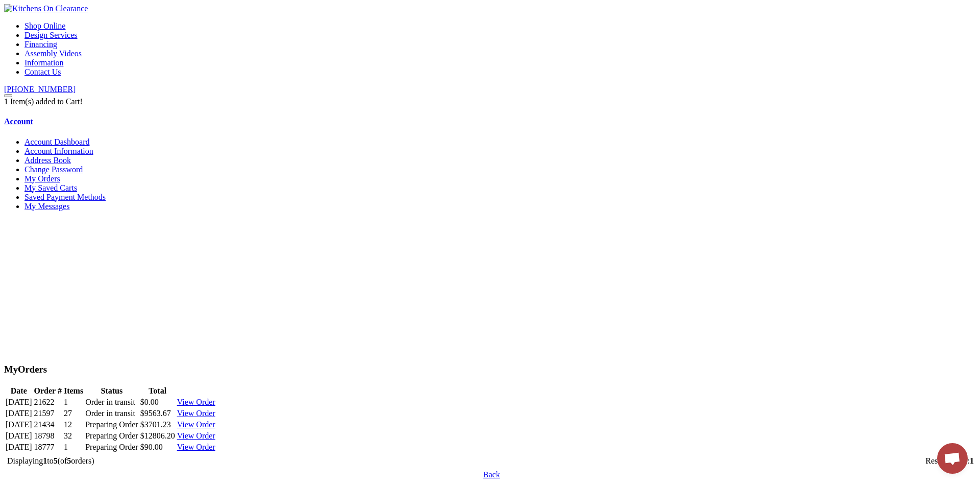  I want to click on img: Kitchens On Clearance, so click(46, 9).